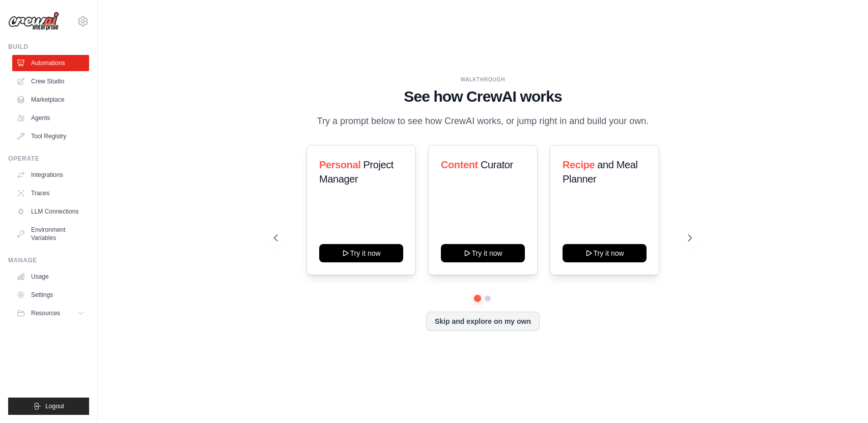 The image size is (868, 423). Describe the element at coordinates (50, 295) in the screenshot. I see `a: Settings` at that location.